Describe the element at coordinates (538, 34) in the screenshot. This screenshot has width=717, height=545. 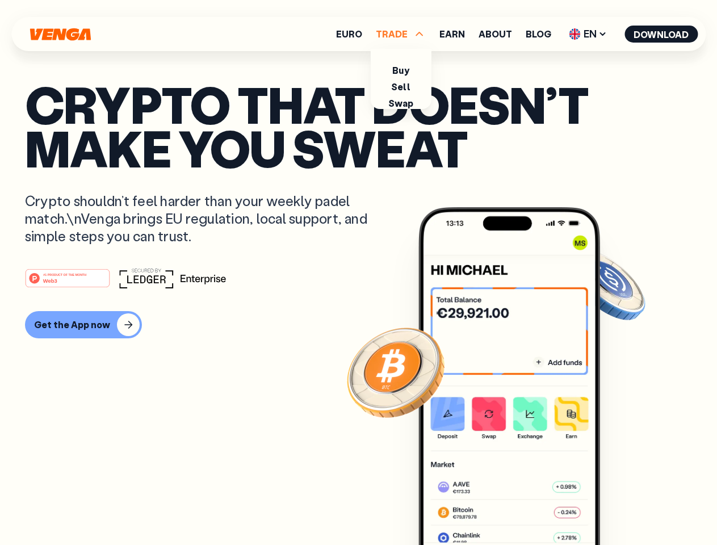
I see `a: Blog` at that location.